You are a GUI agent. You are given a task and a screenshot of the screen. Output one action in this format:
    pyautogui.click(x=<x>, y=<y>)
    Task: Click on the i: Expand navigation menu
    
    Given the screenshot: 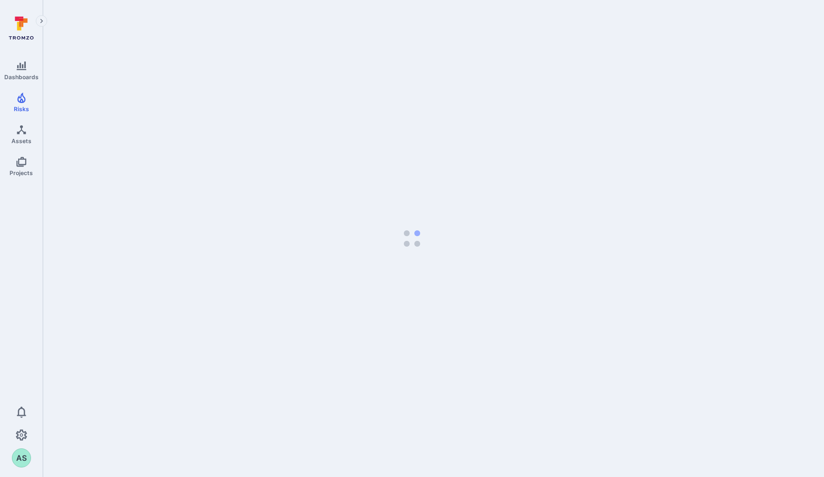 What is the action you would take?
    pyautogui.click(x=42, y=21)
    